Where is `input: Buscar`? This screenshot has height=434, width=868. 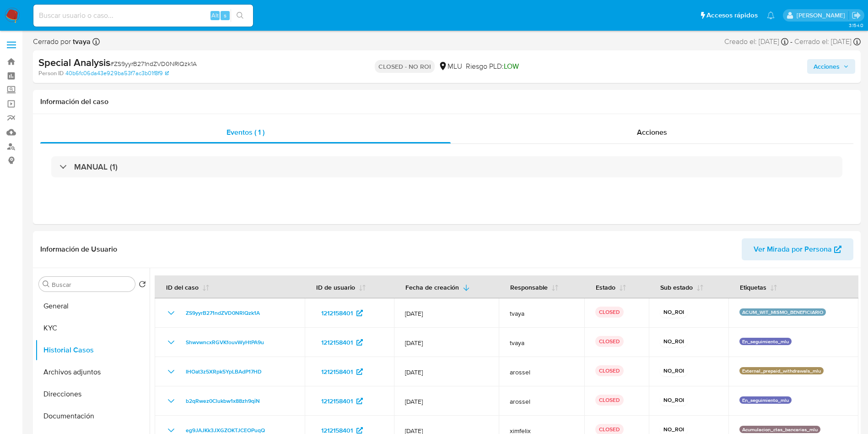
input: Buscar is located at coordinates (92, 284).